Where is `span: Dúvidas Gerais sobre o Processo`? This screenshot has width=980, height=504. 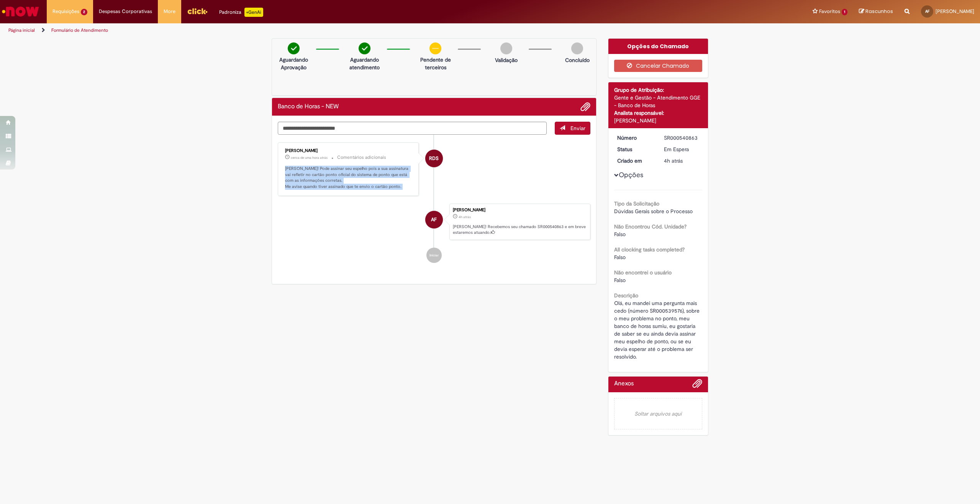
span: Dúvidas Gerais sobre o Processo is located at coordinates (653, 212).